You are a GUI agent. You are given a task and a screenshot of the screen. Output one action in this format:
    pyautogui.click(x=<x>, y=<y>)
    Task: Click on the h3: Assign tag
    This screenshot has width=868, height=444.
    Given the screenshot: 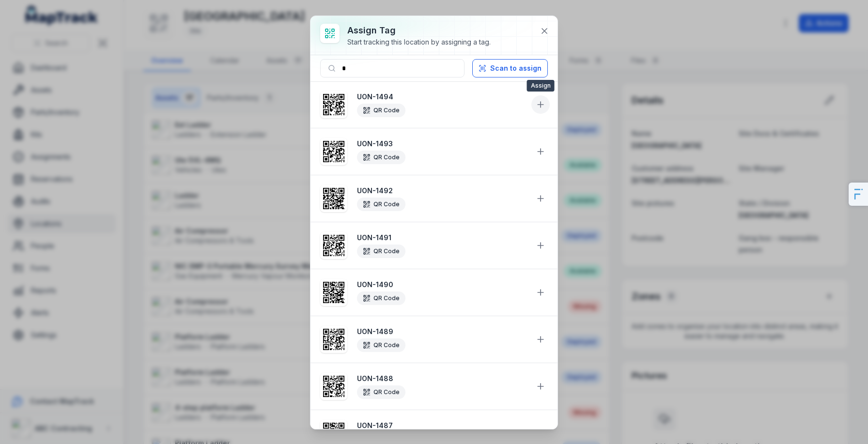 What is the action you would take?
    pyautogui.click(x=419, y=31)
    